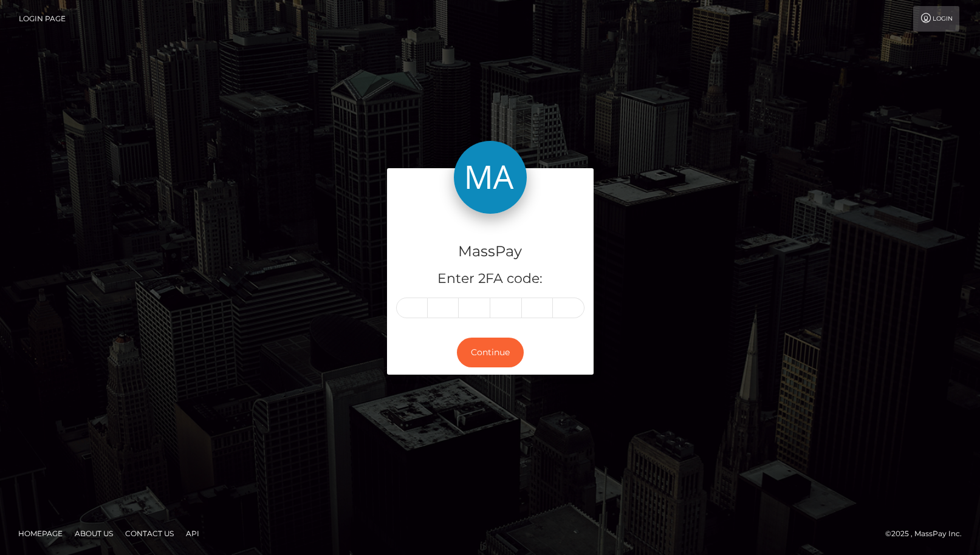 Image resolution: width=980 pixels, height=555 pixels. Describe the element at coordinates (491, 279) in the screenshot. I see `h5: Enter 2FA code:` at that location.